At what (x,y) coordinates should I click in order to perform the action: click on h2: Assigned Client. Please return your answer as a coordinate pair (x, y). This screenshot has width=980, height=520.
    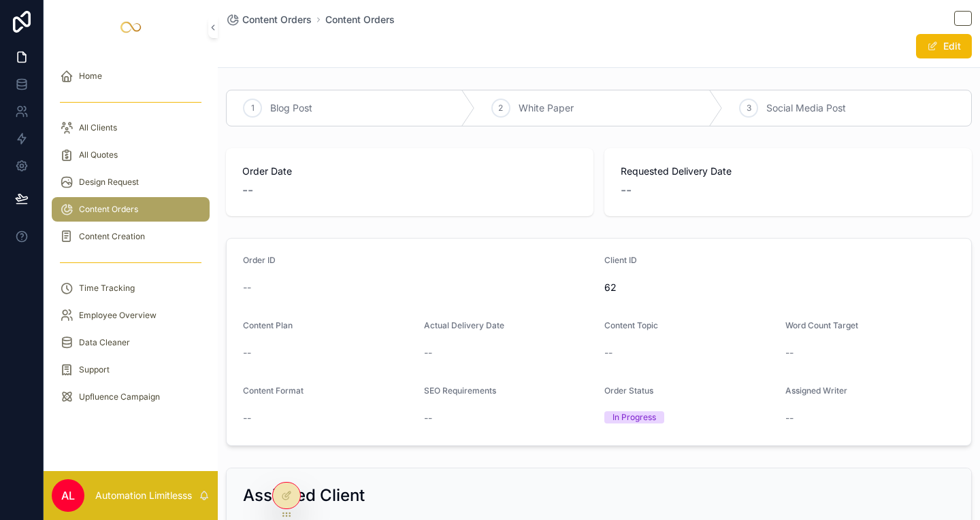
    Looking at the image, I should click on (304, 496).